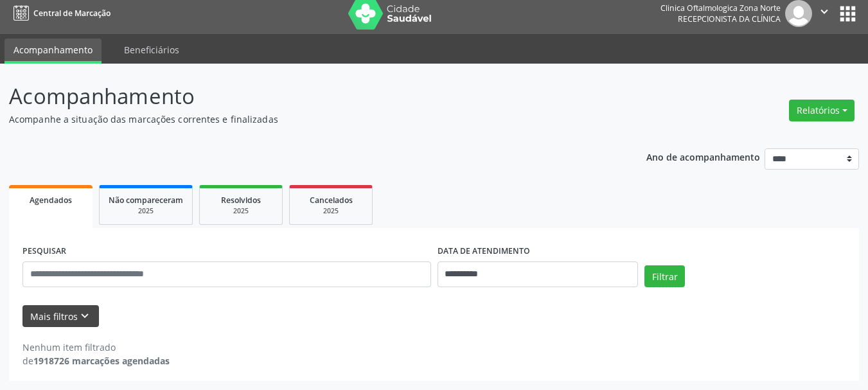 The image size is (868, 390). I want to click on span: Agendados, so click(51, 200).